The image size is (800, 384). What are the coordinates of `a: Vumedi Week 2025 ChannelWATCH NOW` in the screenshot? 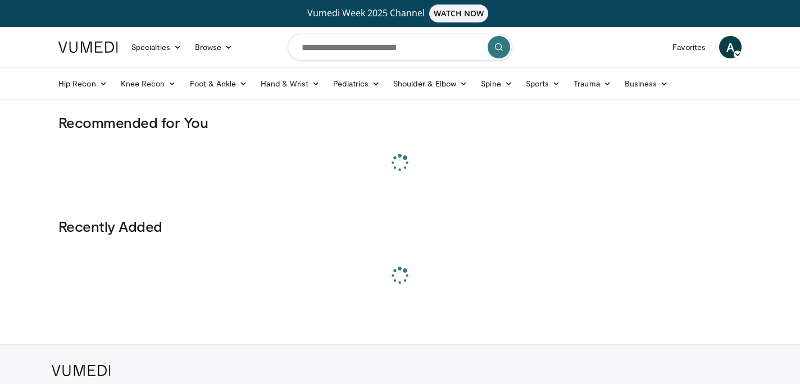 It's located at (400, 13).